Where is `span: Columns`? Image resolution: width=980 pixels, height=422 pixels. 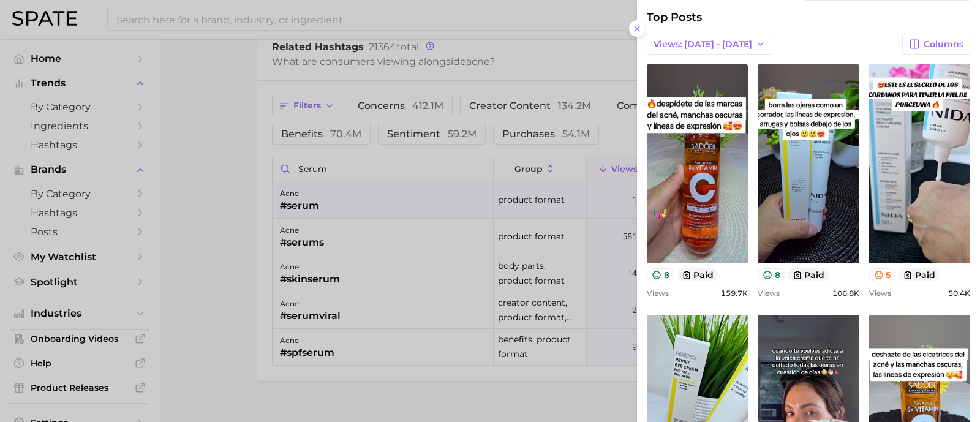 span: Columns is located at coordinates (944, 44).